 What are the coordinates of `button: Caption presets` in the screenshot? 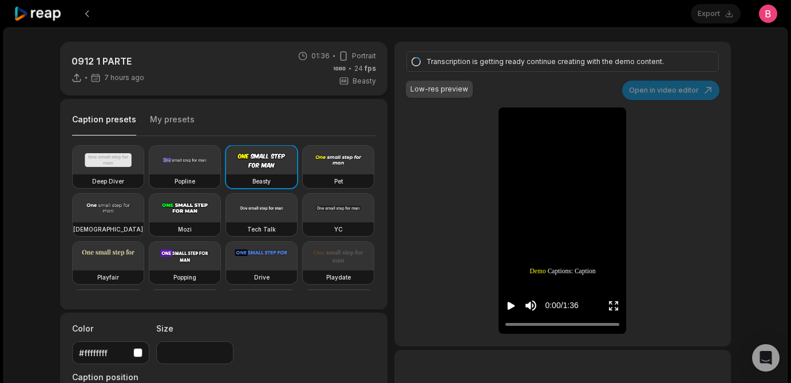 It's located at (104, 125).